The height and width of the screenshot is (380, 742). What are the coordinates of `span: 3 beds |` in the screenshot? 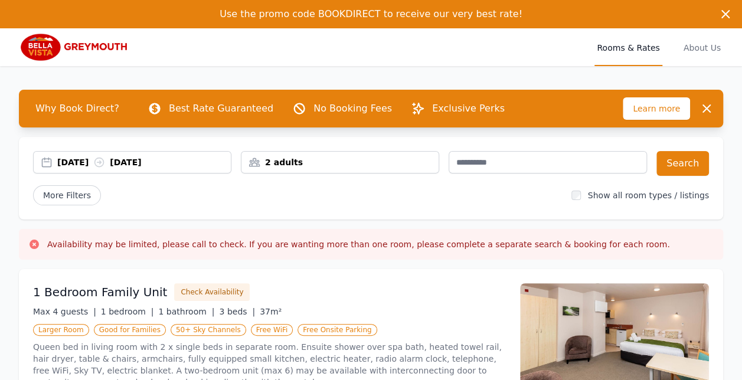 It's located at (237, 312).